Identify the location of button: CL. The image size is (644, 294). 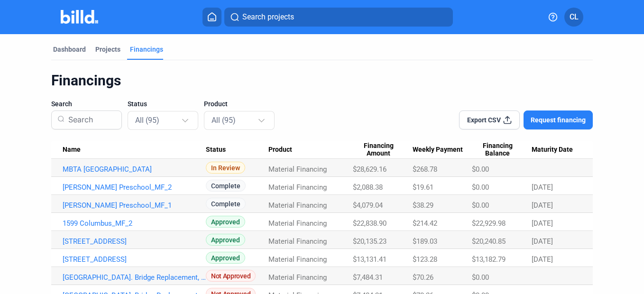
(574, 17).